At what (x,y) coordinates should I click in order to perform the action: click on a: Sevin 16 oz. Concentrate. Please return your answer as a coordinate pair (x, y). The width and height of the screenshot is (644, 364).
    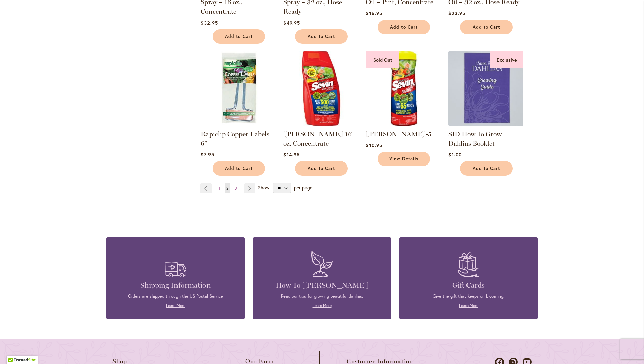
    Looking at the image, I should click on (320, 124).